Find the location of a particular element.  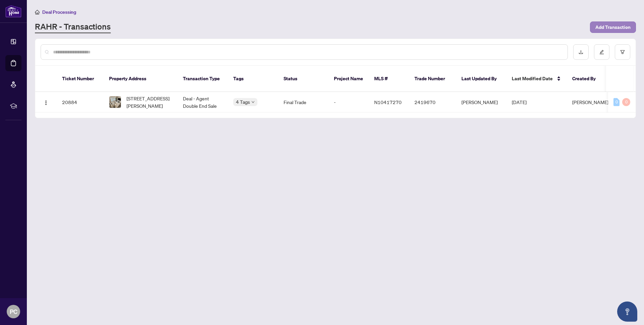

th: Transaction Type is located at coordinates (203, 79).